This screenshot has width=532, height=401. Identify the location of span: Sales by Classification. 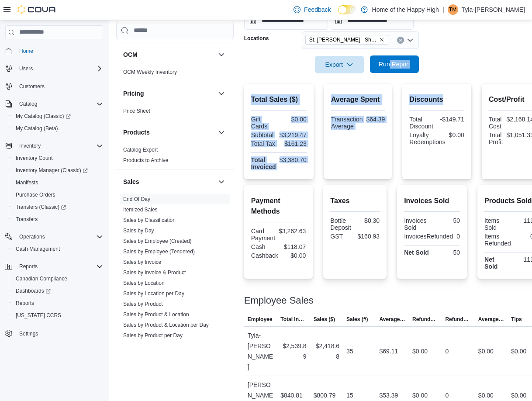
(149, 220).